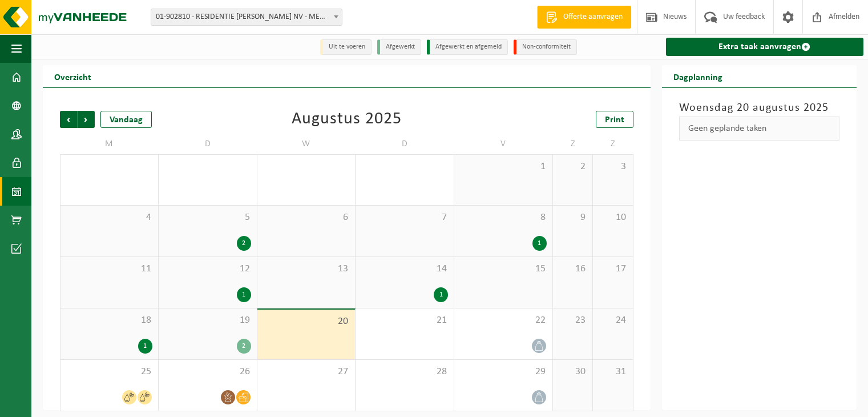  Describe the element at coordinates (208, 218) in the screenshot. I see `span: 5` at that location.